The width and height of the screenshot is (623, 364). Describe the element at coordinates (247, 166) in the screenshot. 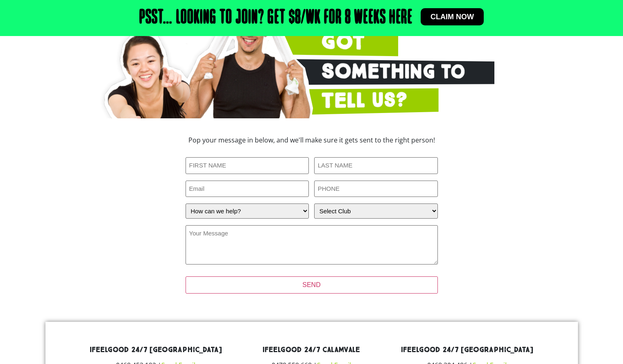

I see `input: FIRST NAME` at that location.